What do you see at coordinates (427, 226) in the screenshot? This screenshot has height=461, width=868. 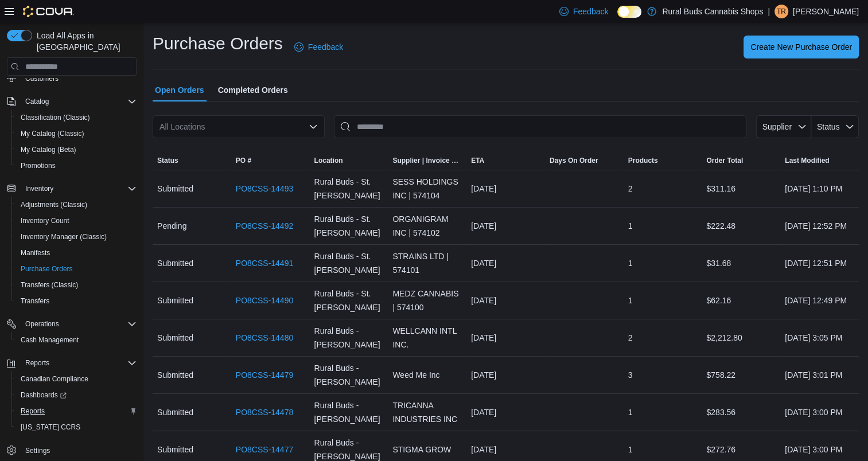 I see `div: ORGANIGRAM INC | 574102` at bounding box center [427, 226].